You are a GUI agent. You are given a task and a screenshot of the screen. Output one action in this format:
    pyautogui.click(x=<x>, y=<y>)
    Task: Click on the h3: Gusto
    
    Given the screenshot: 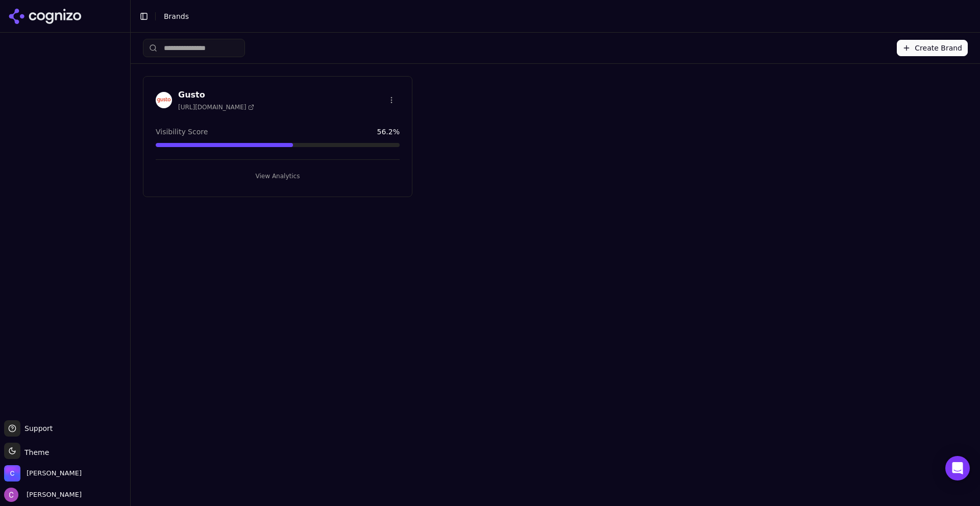 What is the action you would take?
    pyautogui.click(x=216, y=95)
    